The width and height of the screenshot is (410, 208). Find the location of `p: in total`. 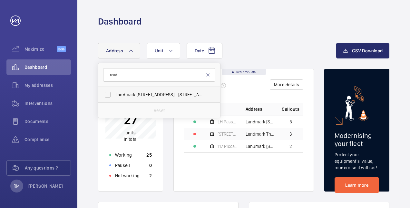

p: in total is located at coordinates (131, 136).